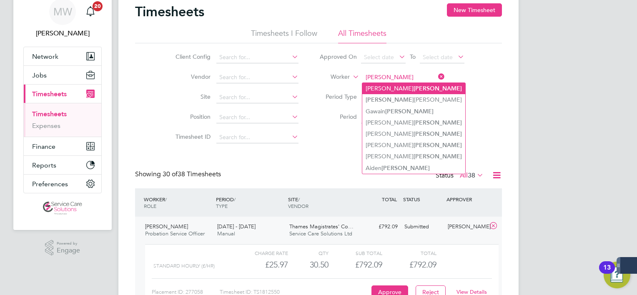 The width and height of the screenshot is (637, 295). Describe the element at coordinates (308, 253) in the screenshot. I see `div: QTY` at that location.